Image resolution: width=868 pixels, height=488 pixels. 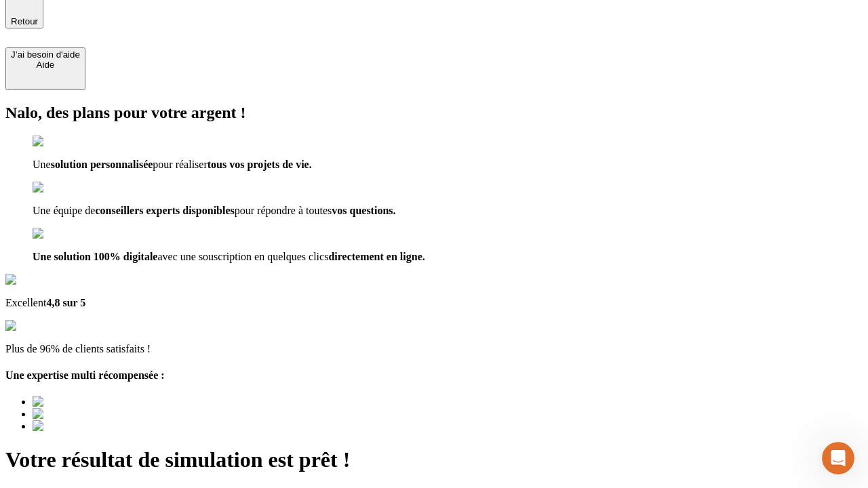 I want to click on h1: Votre résultat de simulation est prêt !, so click(x=434, y=459).